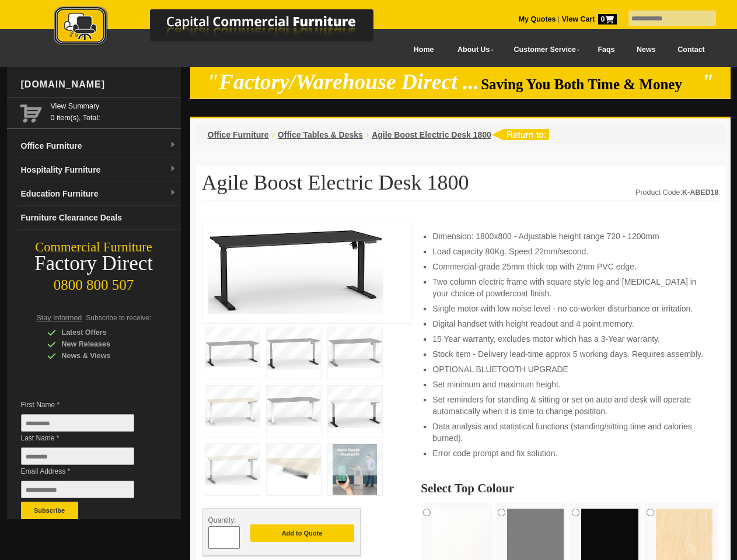 The height and width of the screenshot is (560, 737). I want to click on div: New Releases, so click(103, 344).